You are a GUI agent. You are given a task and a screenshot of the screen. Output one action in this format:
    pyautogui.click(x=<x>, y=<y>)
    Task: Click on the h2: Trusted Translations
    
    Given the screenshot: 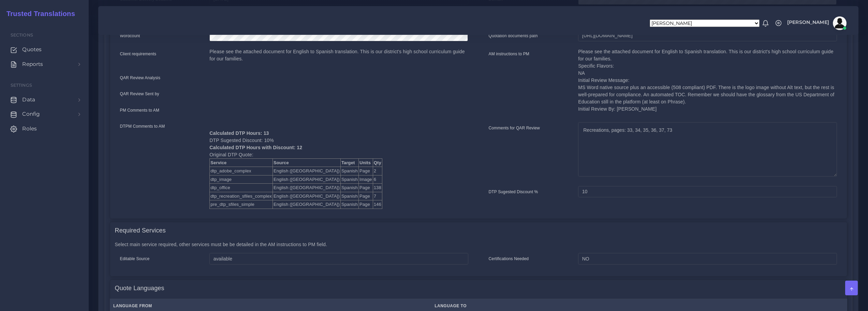 What is the action you would take?
    pyautogui.click(x=38, y=14)
    